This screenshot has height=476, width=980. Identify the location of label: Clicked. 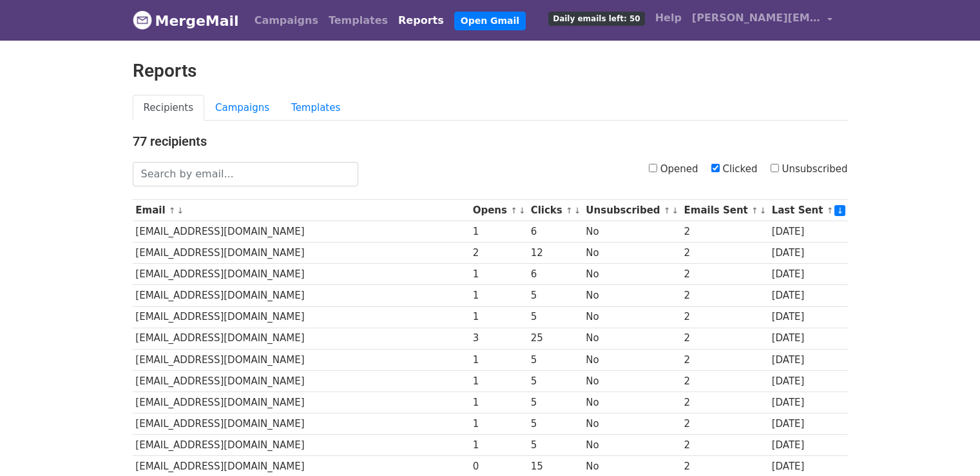
(734, 169).